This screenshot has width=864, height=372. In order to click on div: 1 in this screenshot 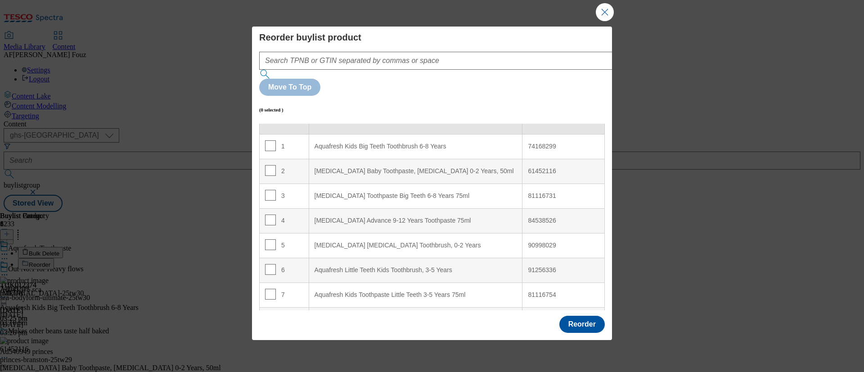, I will do `click(284, 147)`.